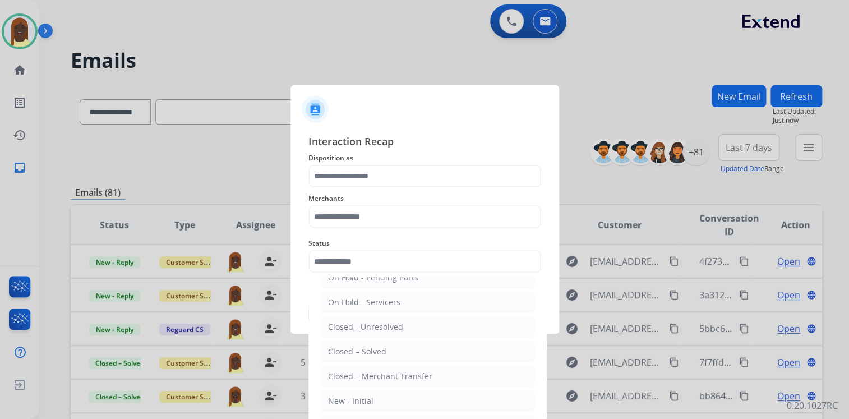  I want to click on div: On Hold - Servicers, so click(364, 302).